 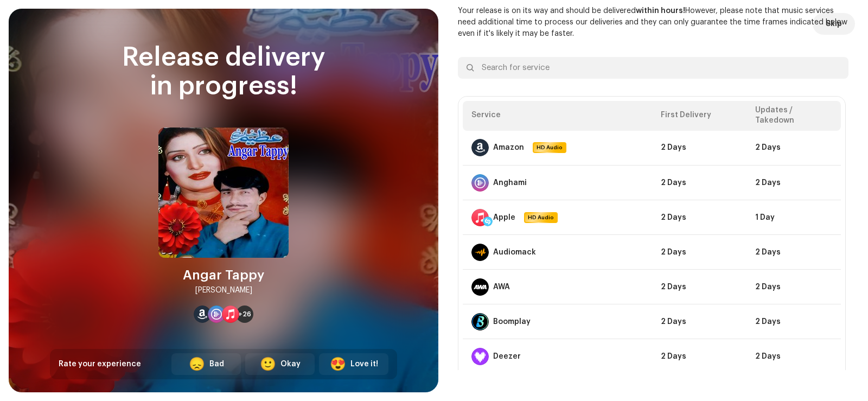 What do you see at coordinates (223, 193) in the screenshot?
I see `img: 764209bc-9032-4d8c-9c70-47046268991e` at bounding box center [223, 193].